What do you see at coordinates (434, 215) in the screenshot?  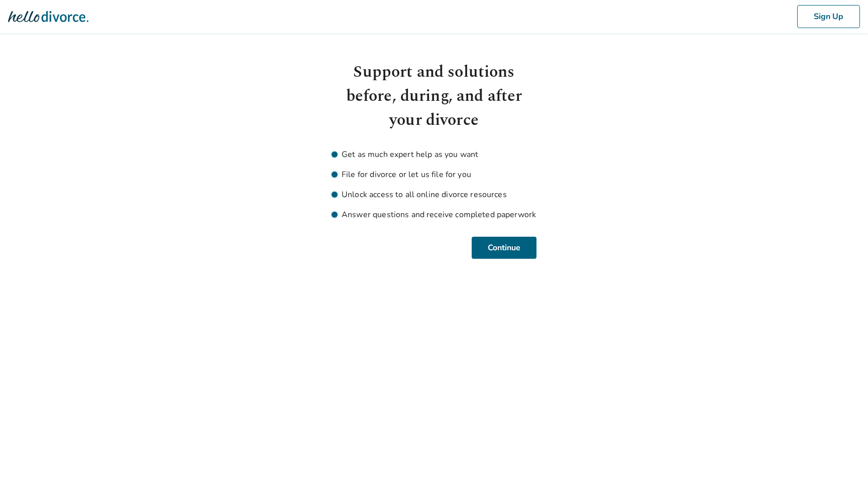 I see `li: Answer questions and receive completed paperwork` at bounding box center [434, 215].